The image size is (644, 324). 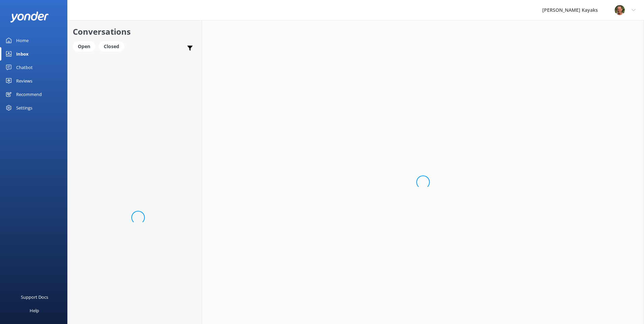 I want to click on div: Home, so click(x=22, y=41).